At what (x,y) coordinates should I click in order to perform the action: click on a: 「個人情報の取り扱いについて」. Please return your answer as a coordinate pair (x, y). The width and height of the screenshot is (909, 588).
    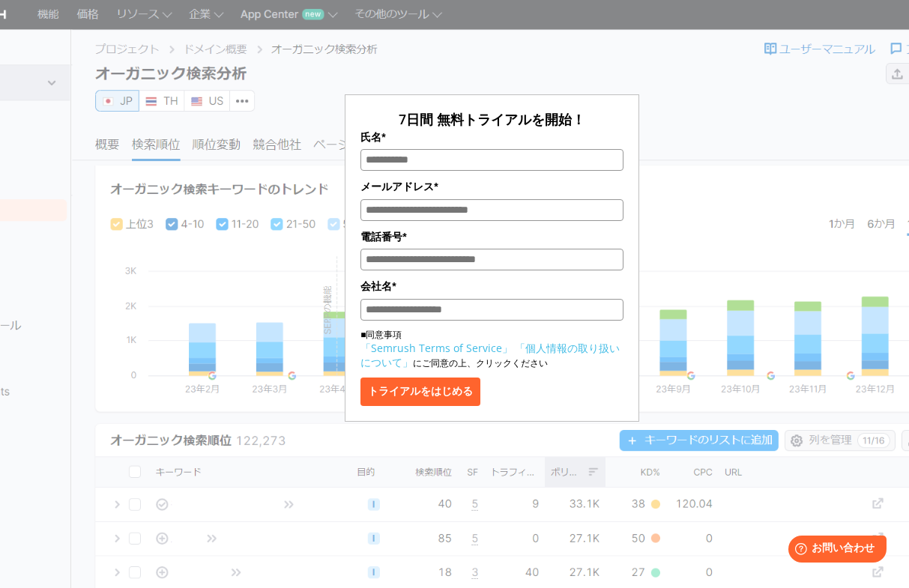
    Looking at the image, I should click on (490, 355).